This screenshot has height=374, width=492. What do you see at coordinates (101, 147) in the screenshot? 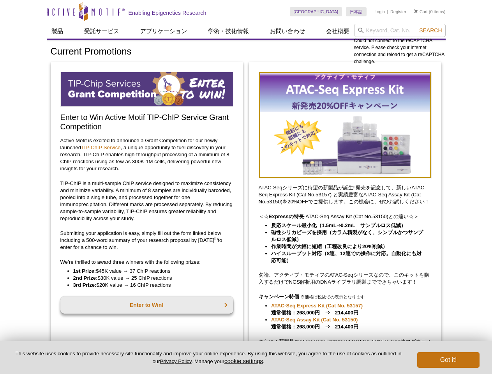
I see `a: TIP-ChIP Service` at bounding box center [101, 147].